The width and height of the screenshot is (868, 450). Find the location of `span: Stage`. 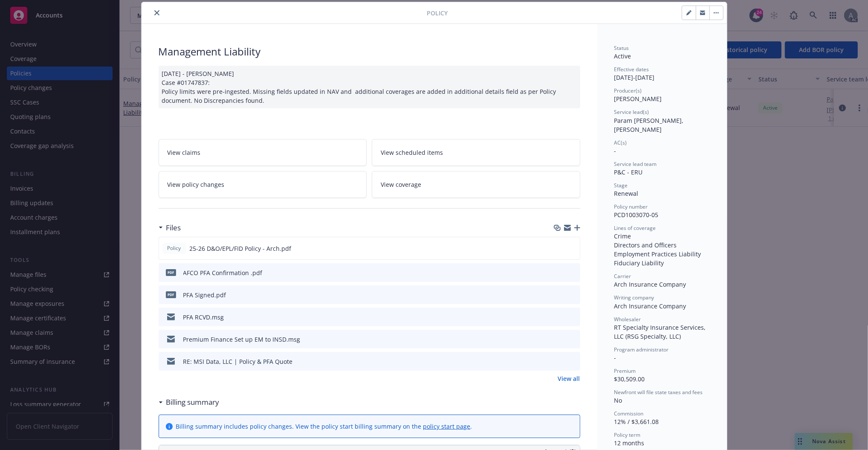

span: Stage is located at coordinates (621, 185).